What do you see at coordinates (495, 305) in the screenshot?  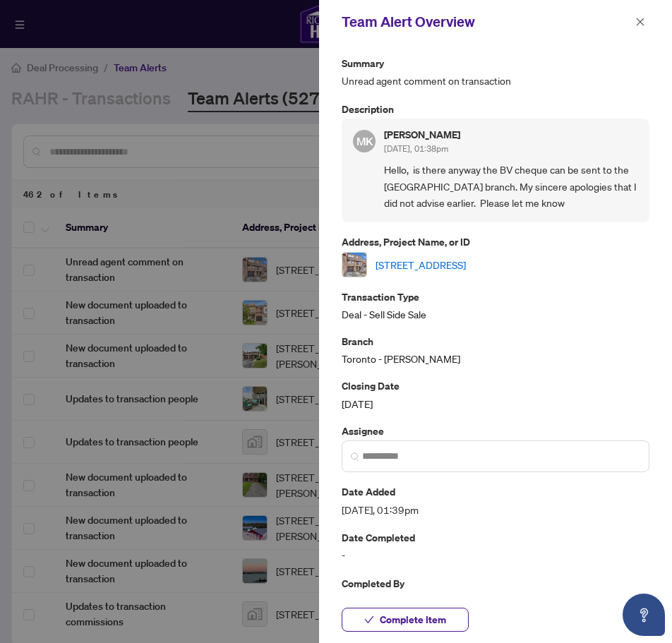 I see `div: Deal - Sell Side Sale` at bounding box center [495, 305].